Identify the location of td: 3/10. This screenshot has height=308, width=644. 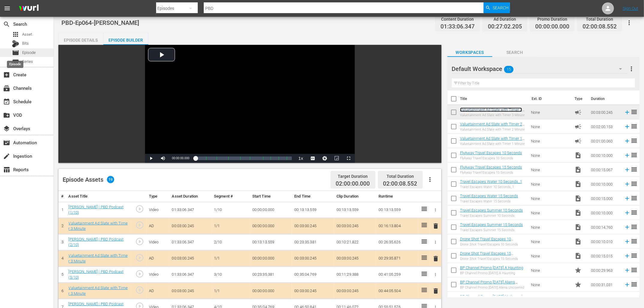
(231, 275).